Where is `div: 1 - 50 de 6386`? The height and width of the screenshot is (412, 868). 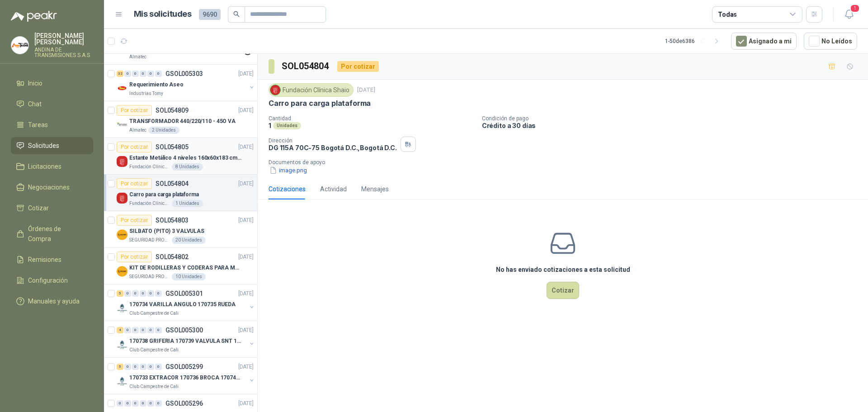 div: 1 - 50 de 6386 is located at coordinates (694, 41).